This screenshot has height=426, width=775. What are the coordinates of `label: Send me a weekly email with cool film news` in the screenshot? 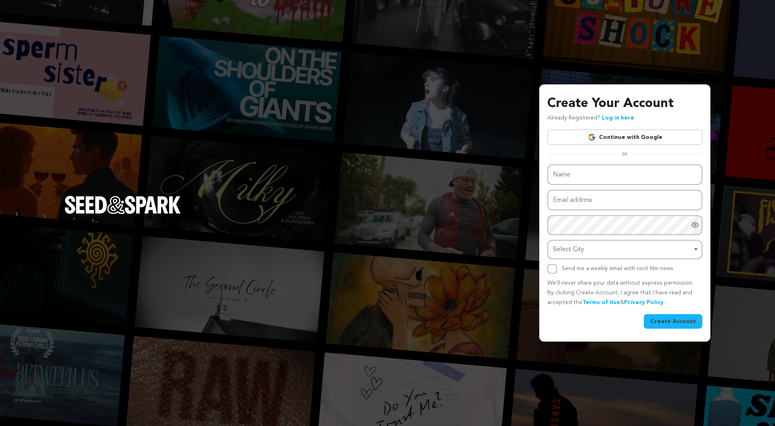 It's located at (618, 268).